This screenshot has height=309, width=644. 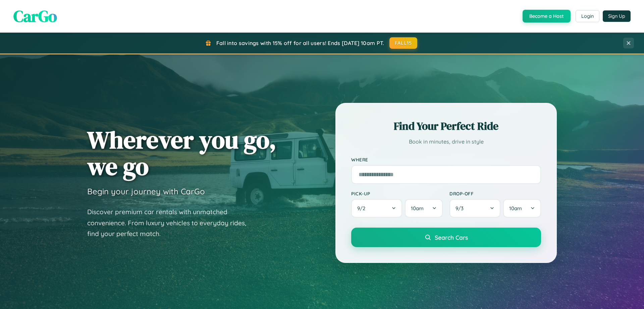 I want to click on button: Become a Host, so click(x=546, y=16).